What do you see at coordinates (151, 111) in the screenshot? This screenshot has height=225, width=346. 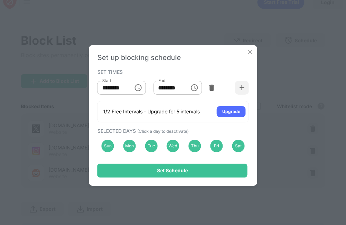 I see `div: 1/2 Free Intervals - Upgrade for 5 intervals` at bounding box center [151, 111].